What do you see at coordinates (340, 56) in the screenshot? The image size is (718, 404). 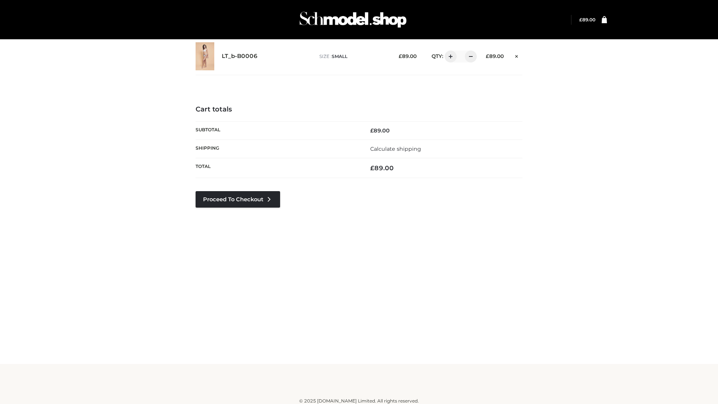 I see `span: SMALL` at bounding box center [340, 56].